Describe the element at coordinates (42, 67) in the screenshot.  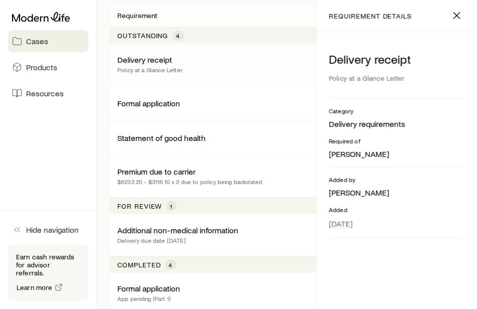
I see `span: Products` at that location.